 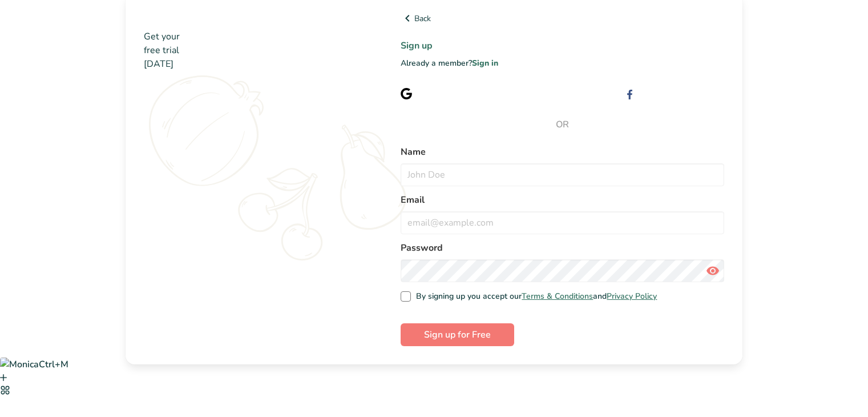 I want to click on label: Email, so click(x=562, y=200).